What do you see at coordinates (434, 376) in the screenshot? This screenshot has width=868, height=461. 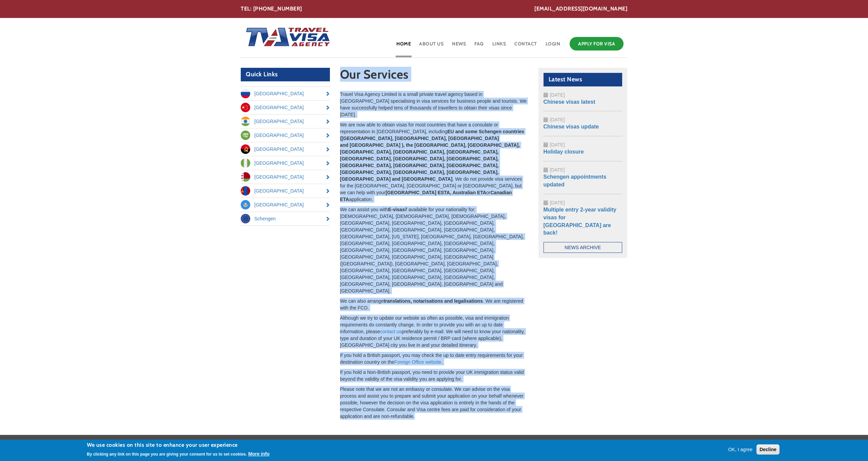 I see `p: If you hold a Non-British passport, you need to provide your UK immigration status valid beyond t...` at bounding box center [434, 376].